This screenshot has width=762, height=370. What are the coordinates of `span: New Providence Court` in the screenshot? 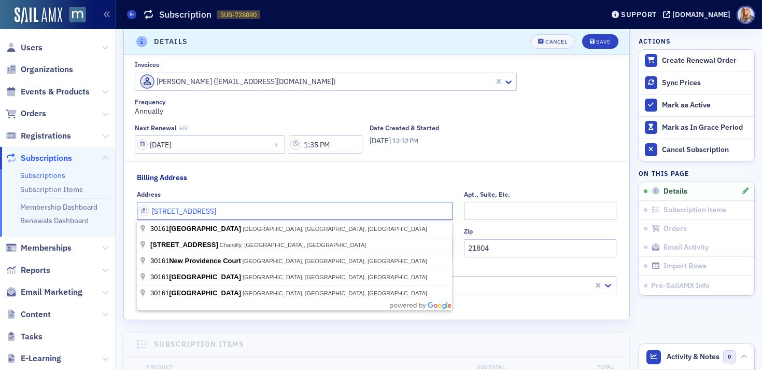 It's located at (205, 260).